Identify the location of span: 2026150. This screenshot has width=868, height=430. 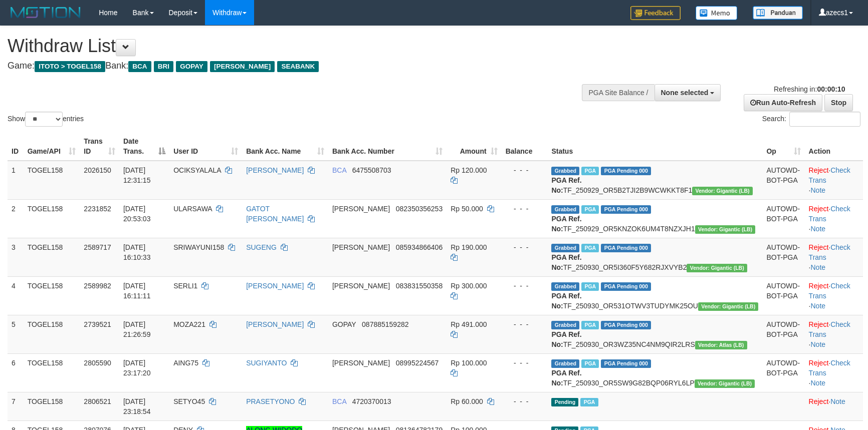
(97, 170).